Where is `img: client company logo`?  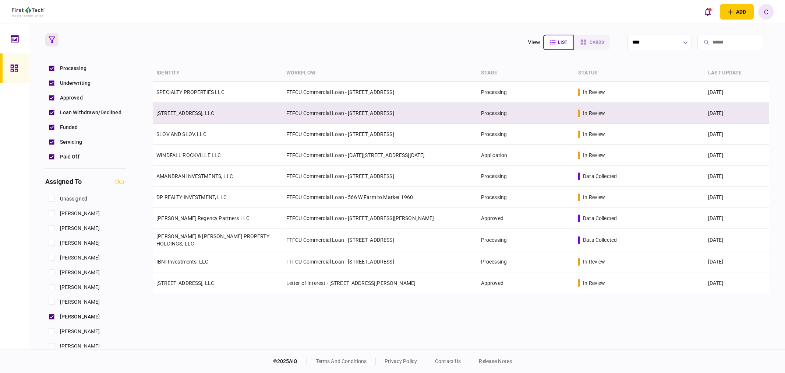
img: client company logo is located at coordinates (28, 12).